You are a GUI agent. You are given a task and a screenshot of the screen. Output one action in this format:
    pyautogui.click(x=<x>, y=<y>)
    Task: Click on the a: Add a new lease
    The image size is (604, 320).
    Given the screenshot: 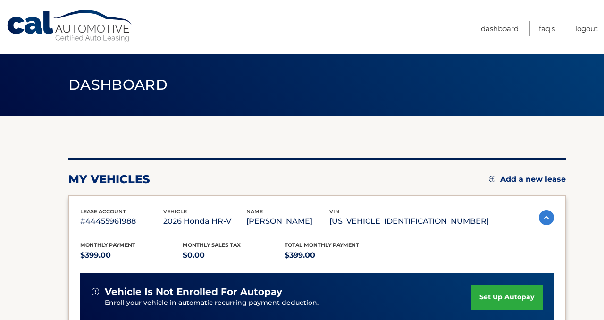 What is the action you would take?
    pyautogui.click(x=528, y=179)
    